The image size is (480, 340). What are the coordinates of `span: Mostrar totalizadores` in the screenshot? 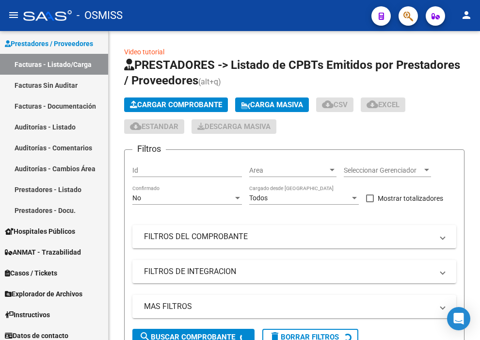 It's located at (411, 199).